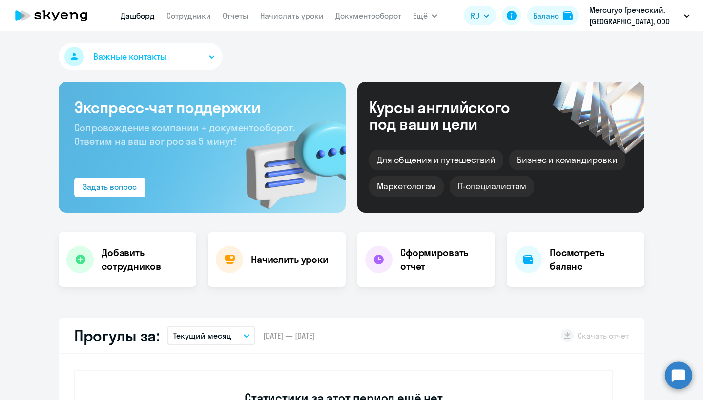 Image resolution: width=703 pixels, height=400 pixels. Describe the element at coordinates (420, 16) in the screenshot. I see `span: Ещё` at that location.